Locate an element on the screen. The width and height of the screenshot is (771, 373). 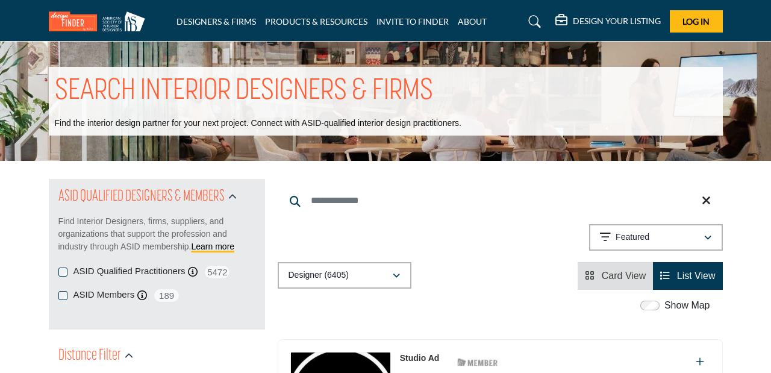
p: Featured is located at coordinates (633, 237).